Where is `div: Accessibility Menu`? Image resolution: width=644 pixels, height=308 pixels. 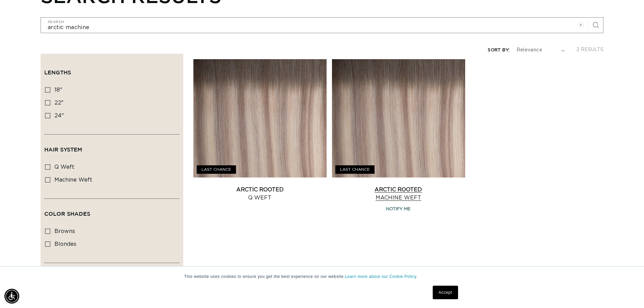
div: Accessibility Menu is located at coordinates (12, 296).